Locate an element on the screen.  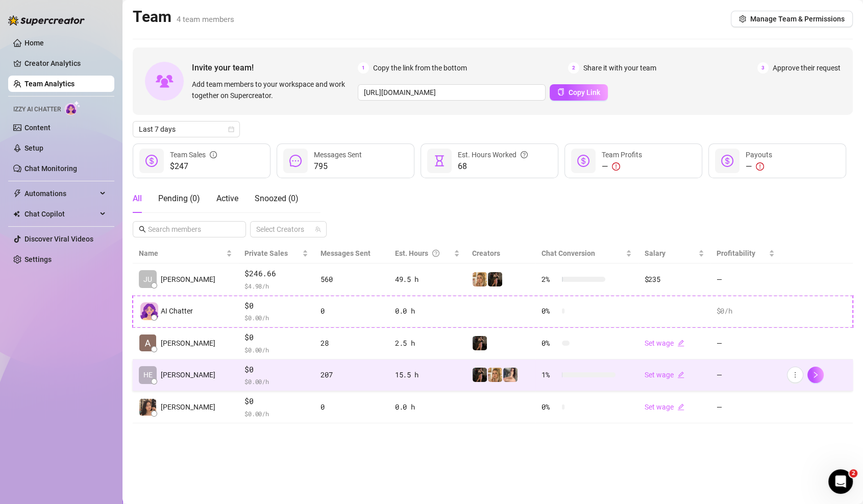
span: $247 is located at coordinates (193, 166).